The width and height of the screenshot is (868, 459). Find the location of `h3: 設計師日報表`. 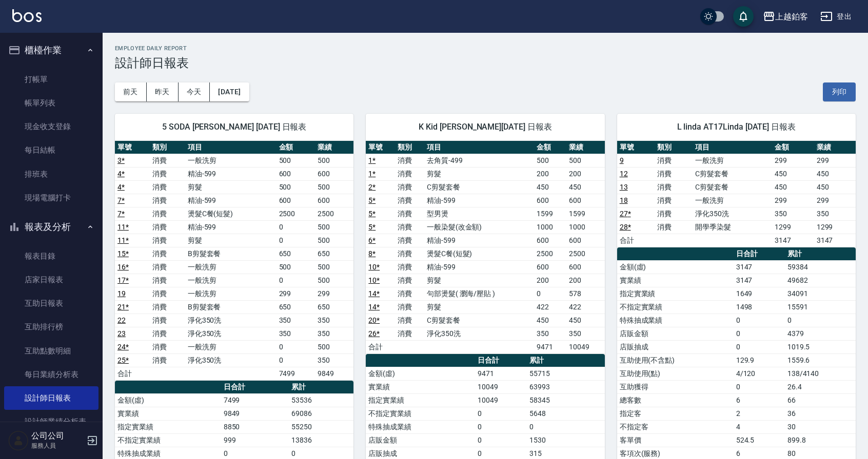

h3: 設計師日報表 is located at coordinates (485, 63).